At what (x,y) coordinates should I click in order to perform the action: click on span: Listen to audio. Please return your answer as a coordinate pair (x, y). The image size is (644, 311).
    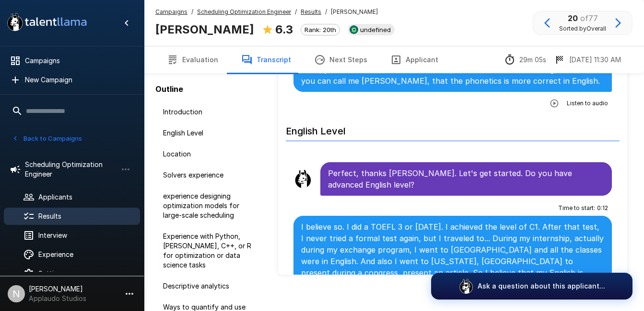
    Looking at the image, I should click on (587, 104).